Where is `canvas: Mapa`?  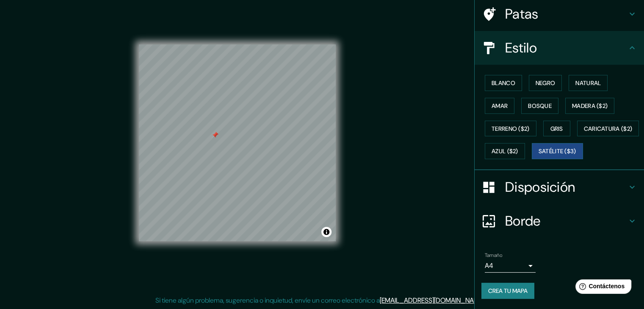
canvas: Mapa is located at coordinates (237, 143).